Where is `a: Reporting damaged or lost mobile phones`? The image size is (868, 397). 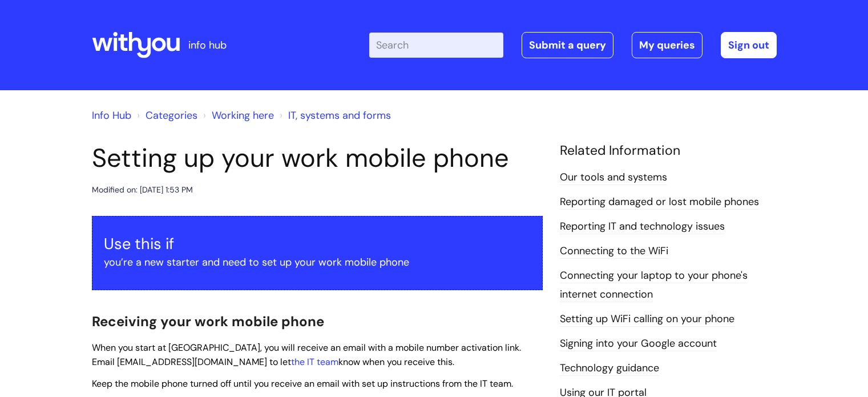
a: Reporting damaged or lost mobile phones is located at coordinates (659, 202).